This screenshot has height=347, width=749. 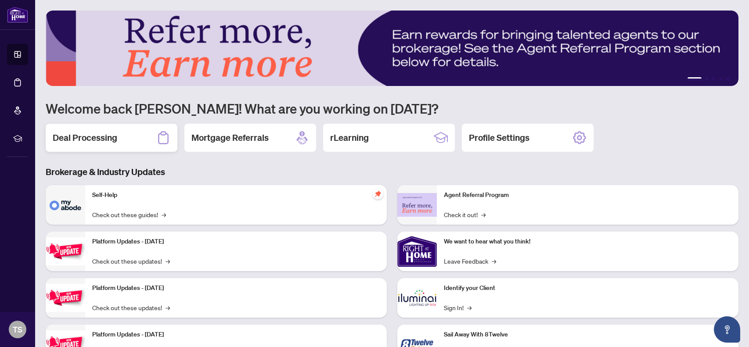 I want to click on h3: Brokerage & Industry Updates, so click(x=392, y=172).